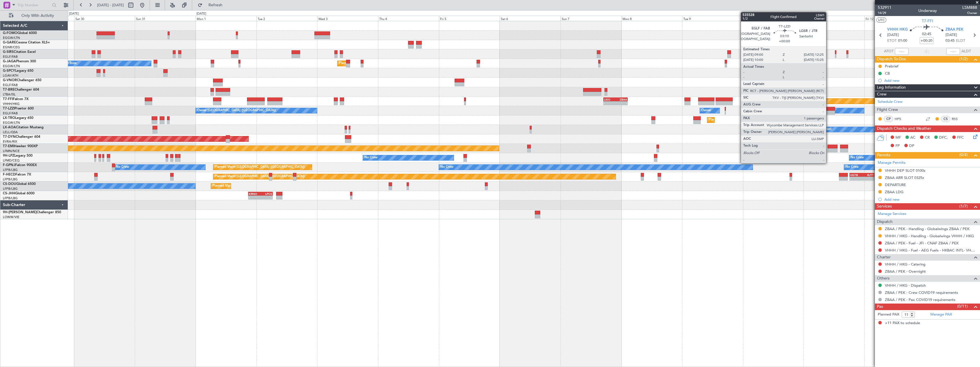 Image resolution: width=980 pixels, height=367 pixels. What do you see at coordinates (945, 119) in the screenshot?
I see `div: CS` at bounding box center [945, 119].